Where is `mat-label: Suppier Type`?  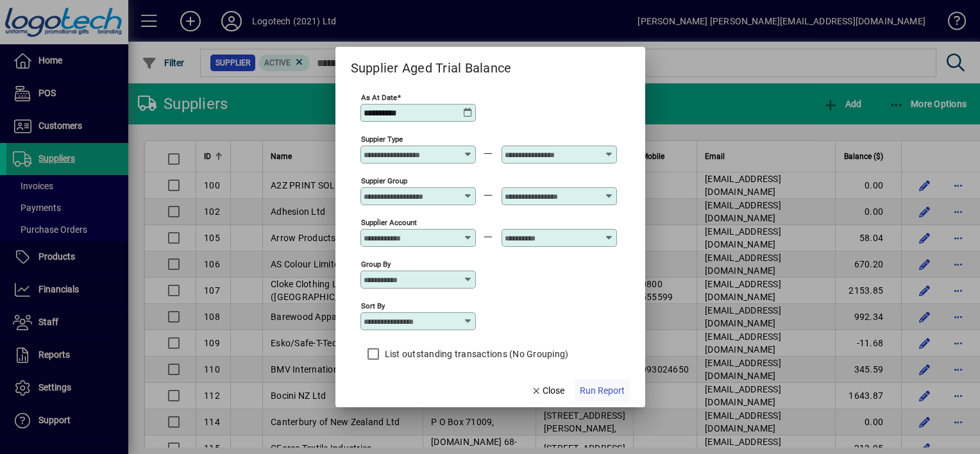 mat-label: Suppier Type is located at coordinates (381, 139).